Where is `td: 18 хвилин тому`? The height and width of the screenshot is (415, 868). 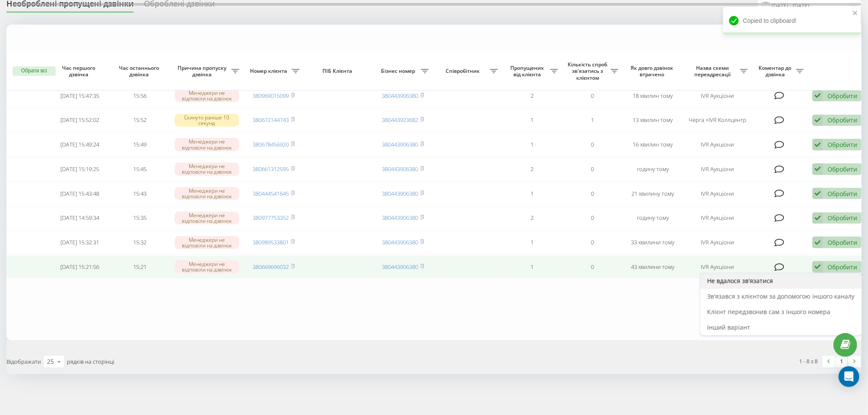 td: 18 хвилин тому is located at coordinates (653, 96).